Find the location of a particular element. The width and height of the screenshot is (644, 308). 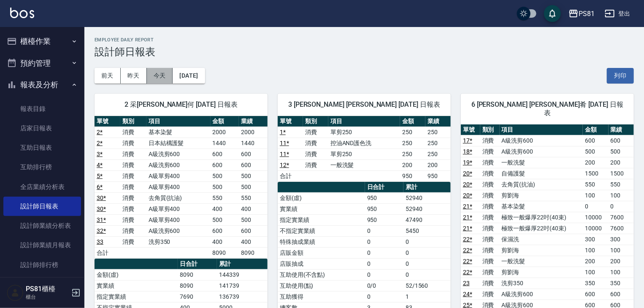

h5: PS81櫃檯 is located at coordinates (48, 289).